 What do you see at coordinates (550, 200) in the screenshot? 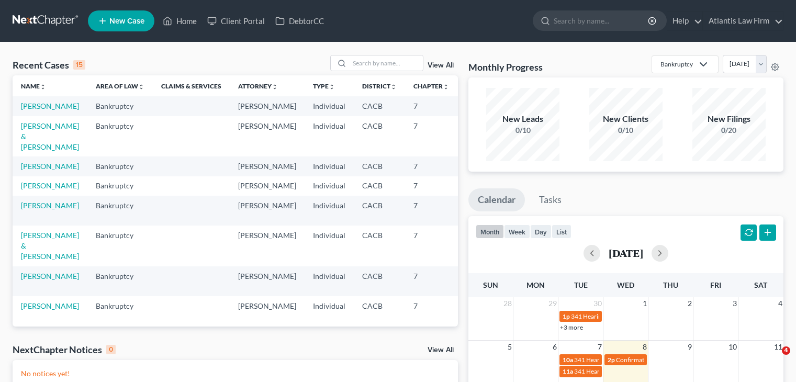
I see `a: Tasks` at bounding box center [550, 200].